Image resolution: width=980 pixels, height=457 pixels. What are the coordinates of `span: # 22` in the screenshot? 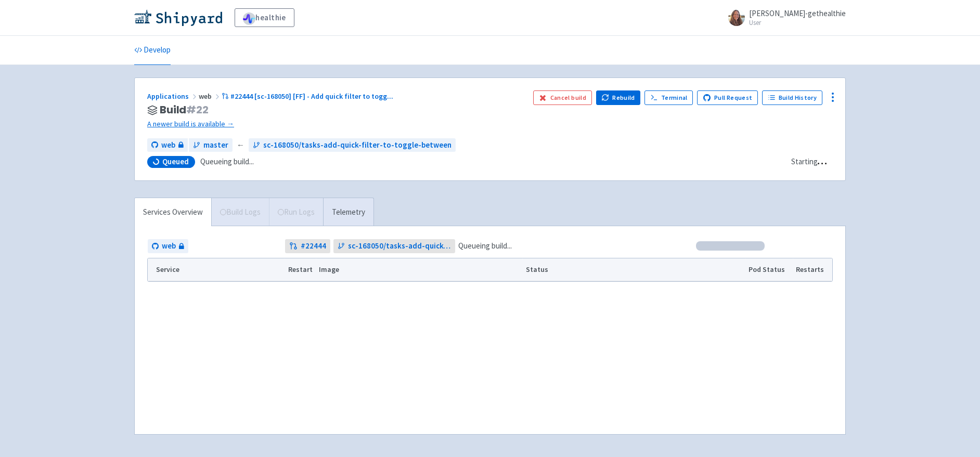 It's located at (197, 110).